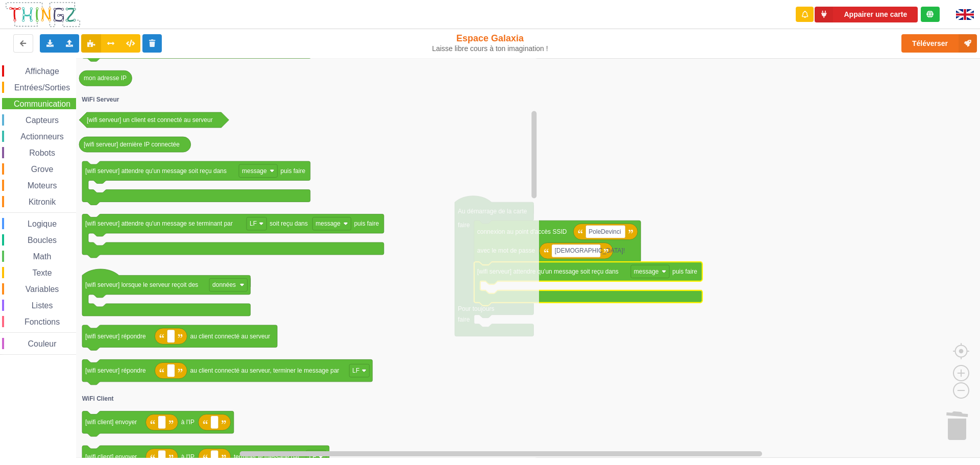 The image size is (980, 465). What do you see at coordinates (42, 240) in the screenshot?
I see `span: Boucles` at bounding box center [42, 240].